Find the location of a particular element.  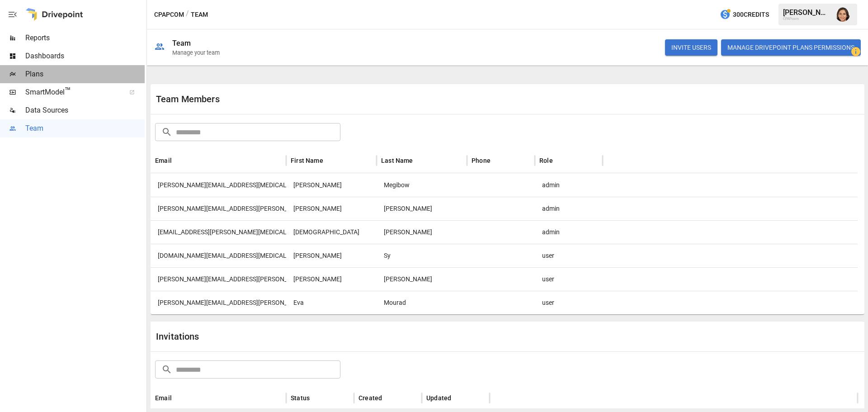

button: Sunita Desai is located at coordinates (843, 14).